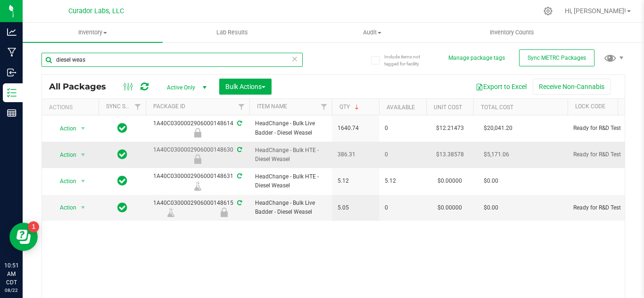 This screenshot has width=644, height=298. Describe the element at coordinates (232, 32) in the screenshot. I see `span: Lab Results` at that location.